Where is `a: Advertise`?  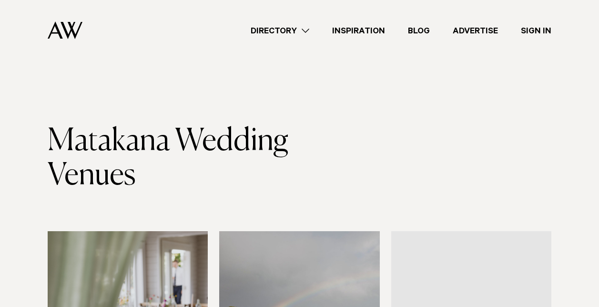
a: Advertise is located at coordinates (475, 31).